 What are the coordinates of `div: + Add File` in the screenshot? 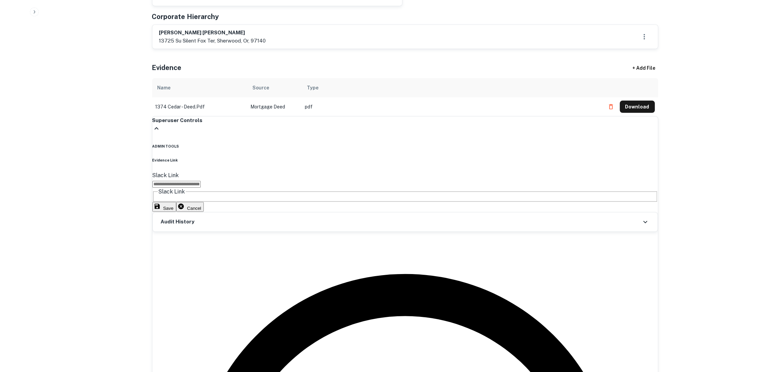 It's located at (644, 68).